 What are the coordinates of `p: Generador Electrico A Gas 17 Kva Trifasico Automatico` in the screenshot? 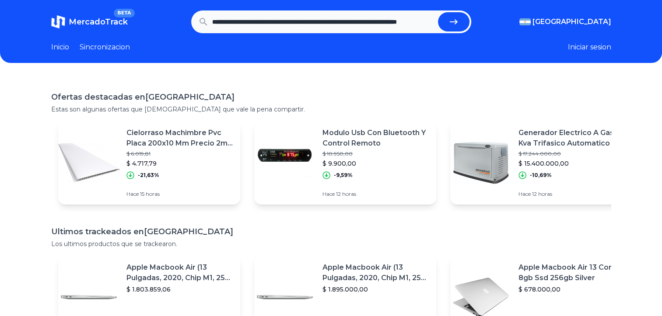 It's located at (572, 138).